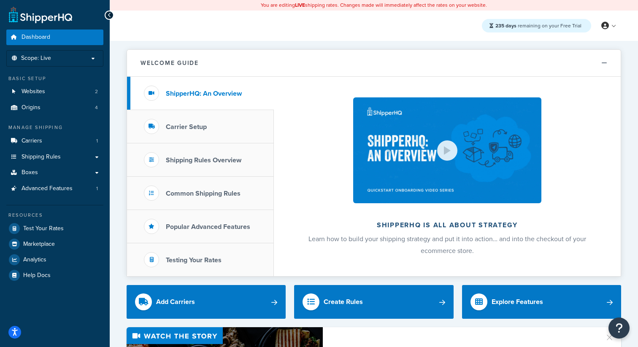  What do you see at coordinates (43, 229) in the screenshot?
I see `span: Test Your Rates` at bounding box center [43, 229].